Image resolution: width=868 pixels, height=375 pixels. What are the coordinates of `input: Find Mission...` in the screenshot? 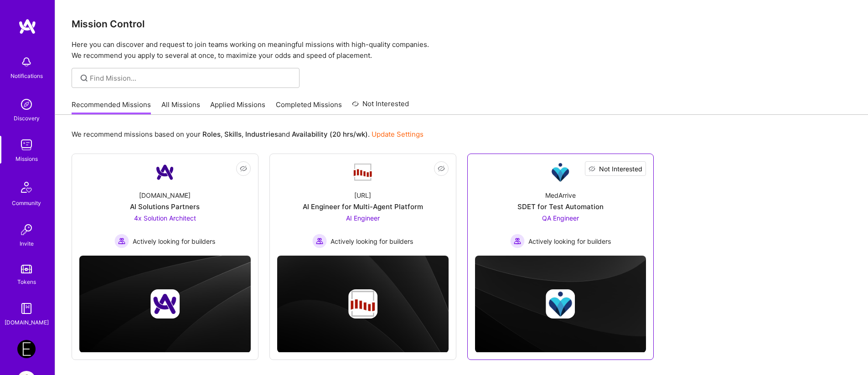 It's located at (191, 78).